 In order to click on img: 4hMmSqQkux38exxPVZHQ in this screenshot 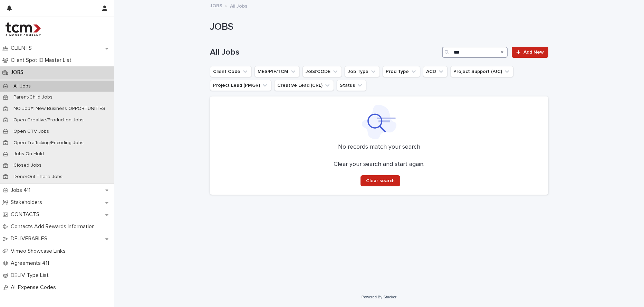, I will do `click(23, 30)`.